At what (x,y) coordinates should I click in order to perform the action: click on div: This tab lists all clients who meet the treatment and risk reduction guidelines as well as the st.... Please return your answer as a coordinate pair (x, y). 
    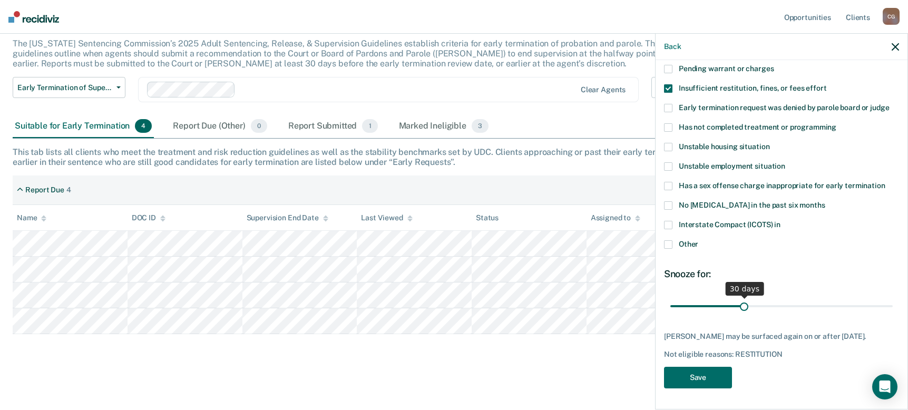
    Looking at the image, I should click on (454, 157).